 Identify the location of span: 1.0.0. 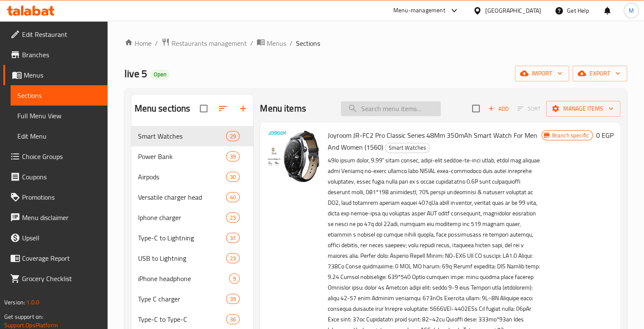
(33, 302).